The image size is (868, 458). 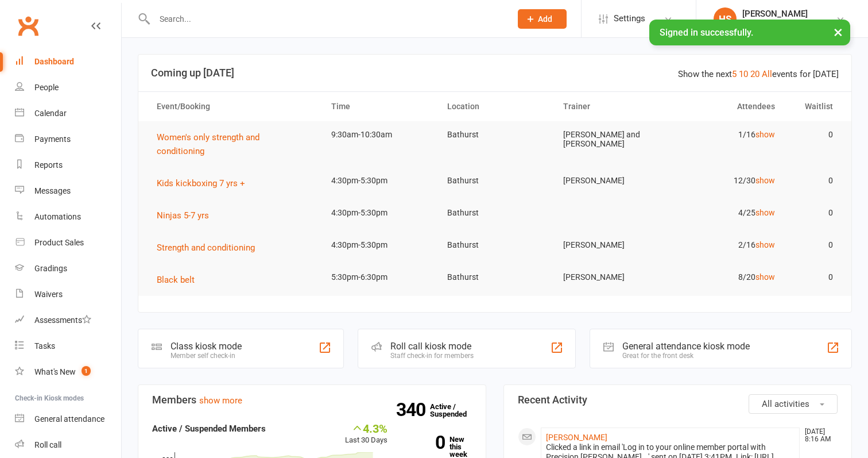 What do you see at coordinates (180, 280) in the screenshot?
I see `button: Black belt` at bounding box center [180, 280].